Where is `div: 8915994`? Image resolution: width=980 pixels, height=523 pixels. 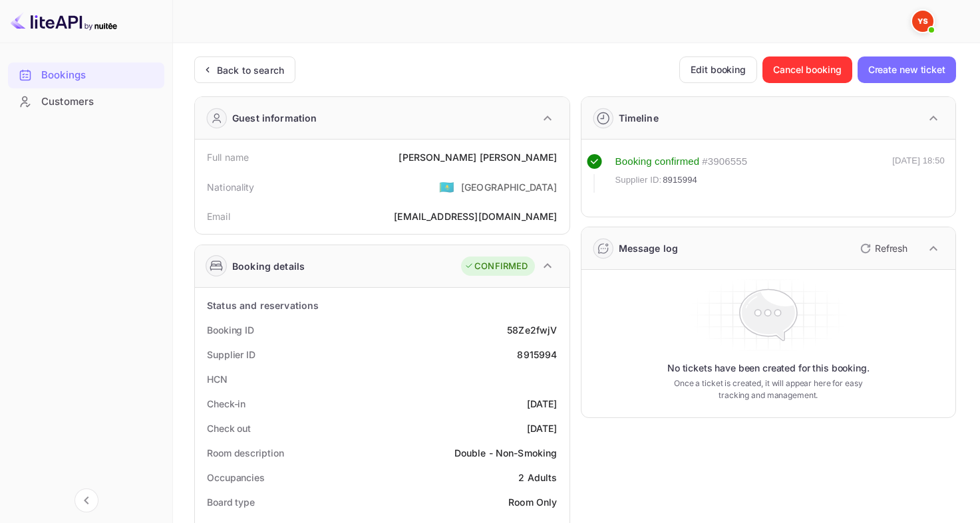
div: 8915994 is located at coordinates (537, 354).